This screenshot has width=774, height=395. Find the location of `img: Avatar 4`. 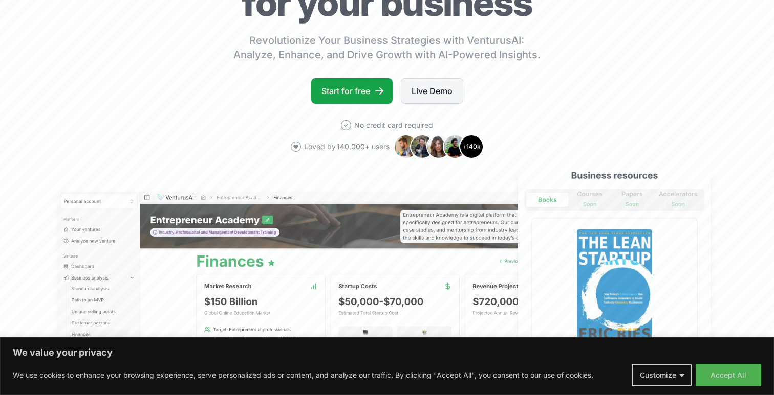

img: Avatar 4 is located at coordinates (455, 147).